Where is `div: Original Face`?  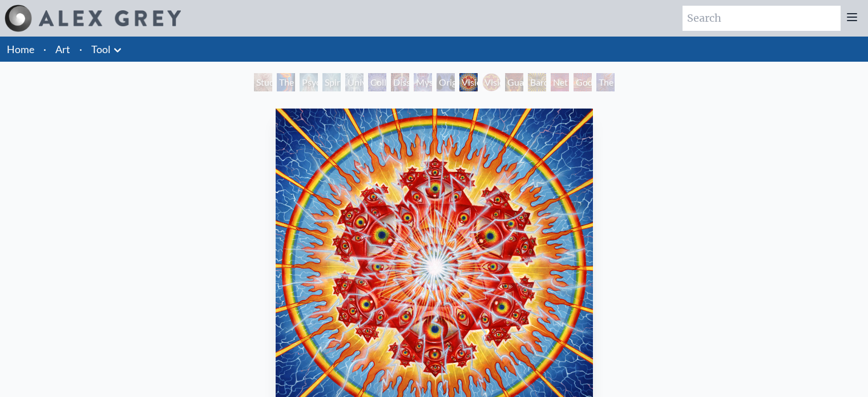 div: Original Face is located at coordinates (446, 82).